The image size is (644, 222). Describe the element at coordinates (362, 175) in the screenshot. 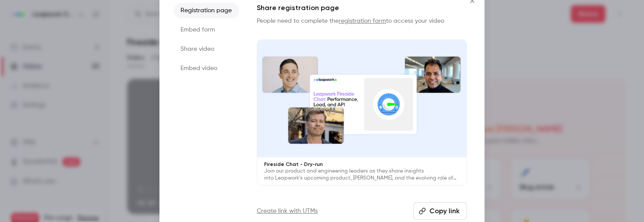

I see `p: Join our product and engineering leaders as they share insights into Leapwork’s upcoming product,...` at that location.